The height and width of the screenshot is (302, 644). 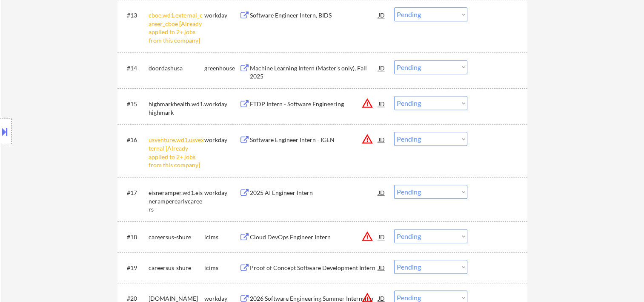 What do you see at coordinates (176, 28) in the screenshot?
I see `div: cboe.wd1.external_career_cboe [Already applied to 2+ jobs from this company]` at bounding box center [176, 28].